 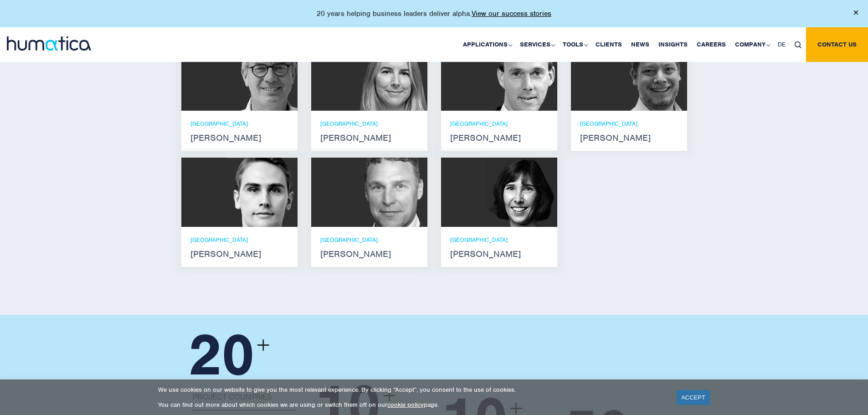 What do you see at coordinates (652, 76) in the screenshot?
I see `img: Claudio Limacher` at bounding box center [652, 76].